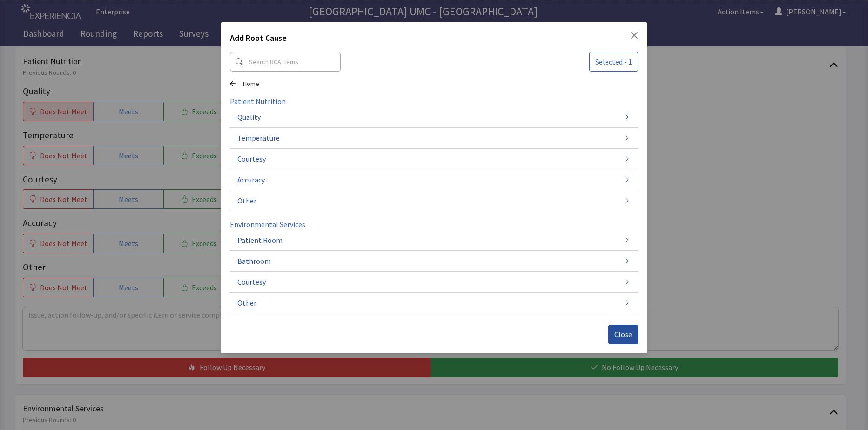 The width and height of the screenshot is (868, 430). Describe the element at coordinates (258, 102) in the screenshot. I see `a: Patient Nutrition` at that location.